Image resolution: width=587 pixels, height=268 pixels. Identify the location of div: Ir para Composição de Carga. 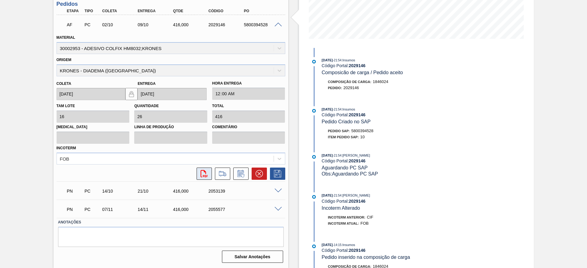
(221, 174).